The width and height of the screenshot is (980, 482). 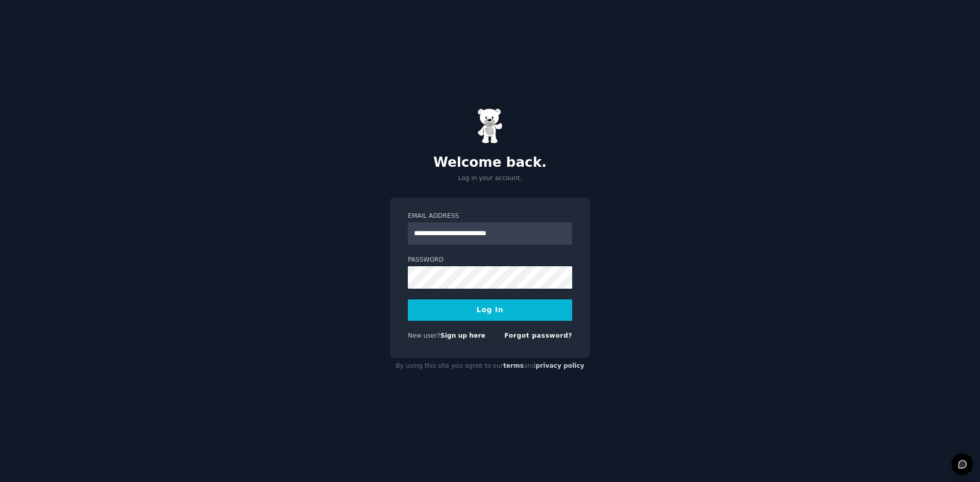 I want to click on a: Forgot password?, so click(x=538, y=336).